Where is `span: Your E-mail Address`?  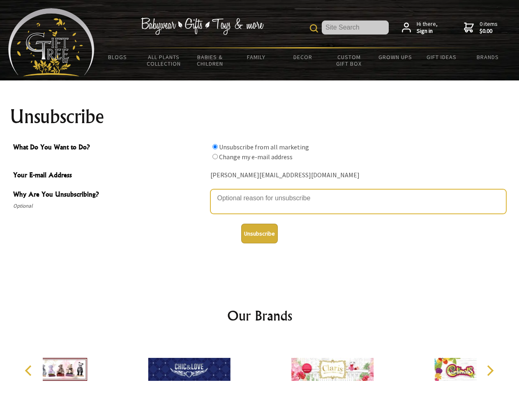
span: Your E-mail Address is located at coordinates (110, 176).